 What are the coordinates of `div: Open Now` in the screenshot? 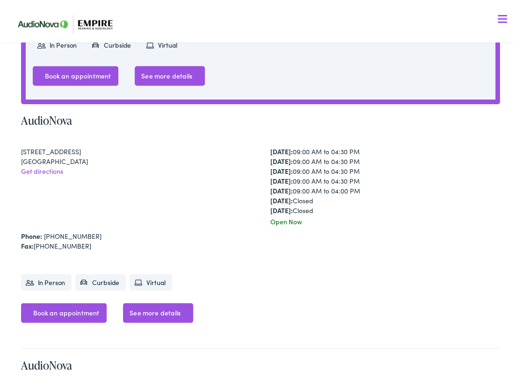 It's located at (386, 218).